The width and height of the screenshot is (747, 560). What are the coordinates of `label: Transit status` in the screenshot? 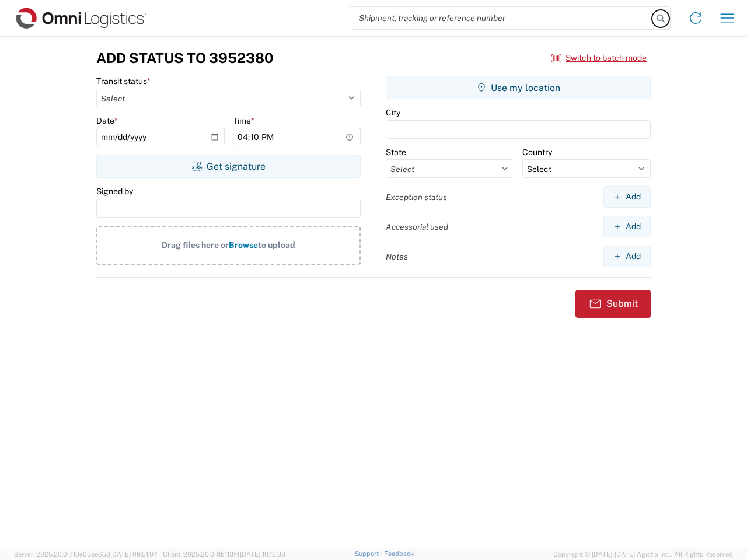 It's located at (123, 81).